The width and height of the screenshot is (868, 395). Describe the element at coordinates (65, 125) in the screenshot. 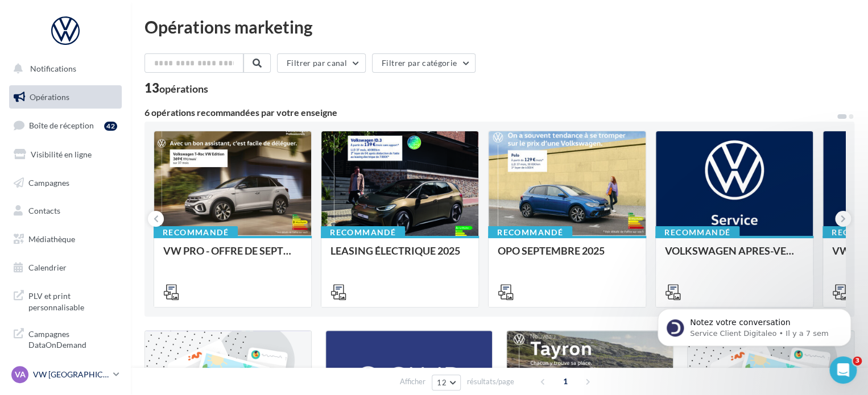

I see `a: Boîte de réception42` at that location.